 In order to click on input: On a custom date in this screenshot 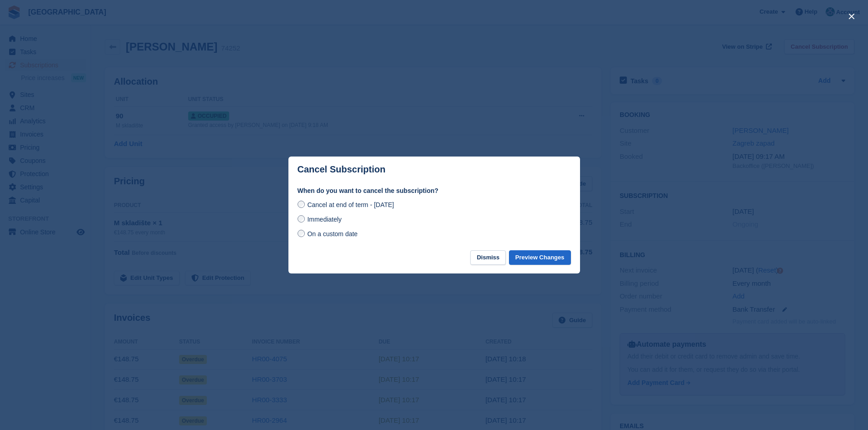, I will do `click(301, 234)`.